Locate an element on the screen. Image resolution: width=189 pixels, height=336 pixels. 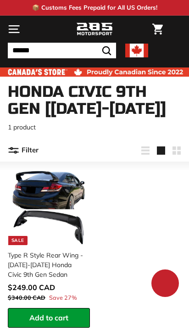
button: Filter is located at coordinates (23, 150).